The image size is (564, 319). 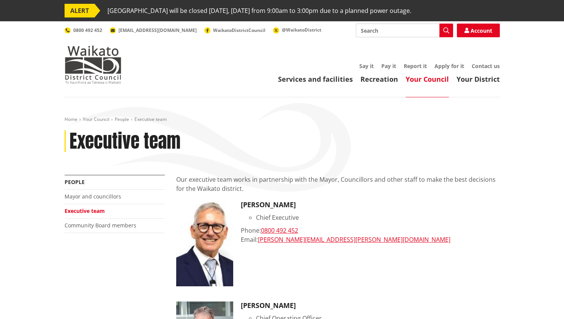 What do you see at coordinates (388, 66) in the screenshot?
I see `a: Pay it` at bounding box center [388, 66].